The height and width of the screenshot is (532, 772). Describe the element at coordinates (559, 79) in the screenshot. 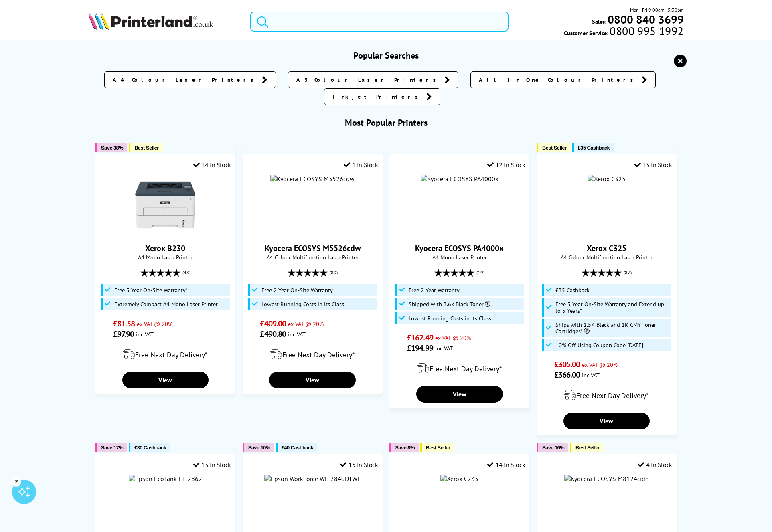

I see `span: All In One Colour Printers` at that location.